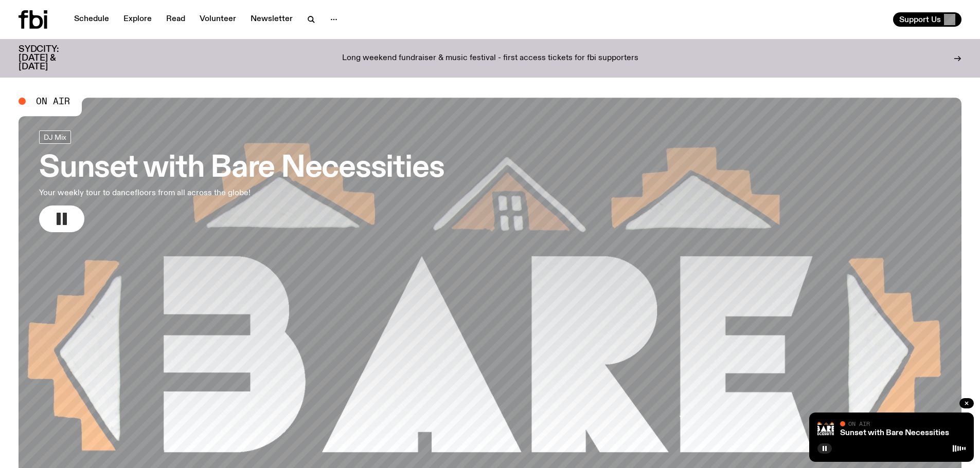 The height and width of the screenshot is (468, 980). What do you see at coordinates (927, 19) in the screenshot?
I see `button: Support Us` at bounding box center [927, 19].